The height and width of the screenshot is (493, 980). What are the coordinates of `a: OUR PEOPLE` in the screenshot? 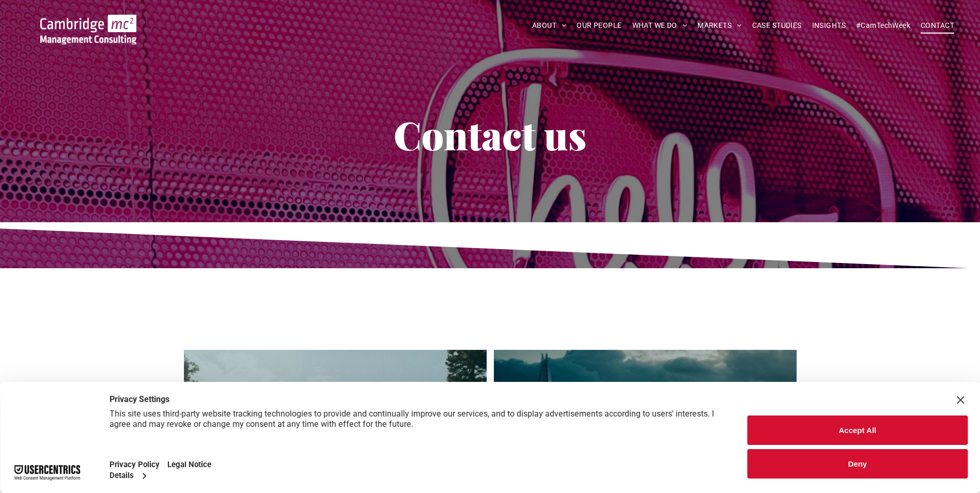 It's located at (599, 25).